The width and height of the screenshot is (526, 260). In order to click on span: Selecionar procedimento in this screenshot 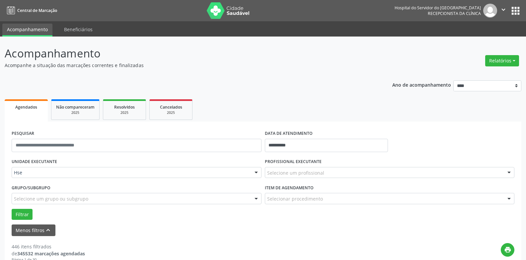, I will do `click(295, 199)`.